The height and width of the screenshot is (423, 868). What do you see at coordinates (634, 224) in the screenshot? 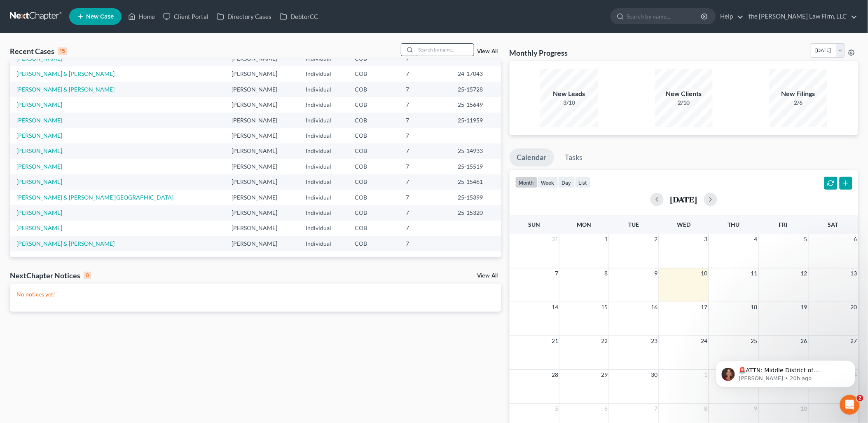
I see `span: Tue` at bounding box center [634, 224].